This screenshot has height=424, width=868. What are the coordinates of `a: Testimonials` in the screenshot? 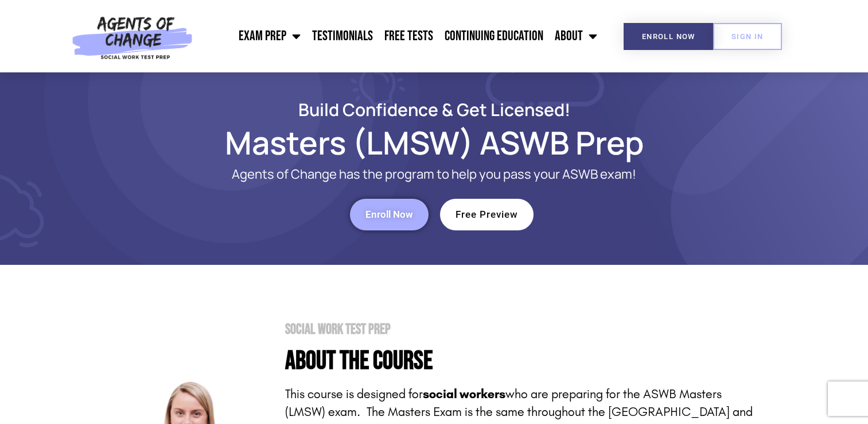 It's located at (342, 36).